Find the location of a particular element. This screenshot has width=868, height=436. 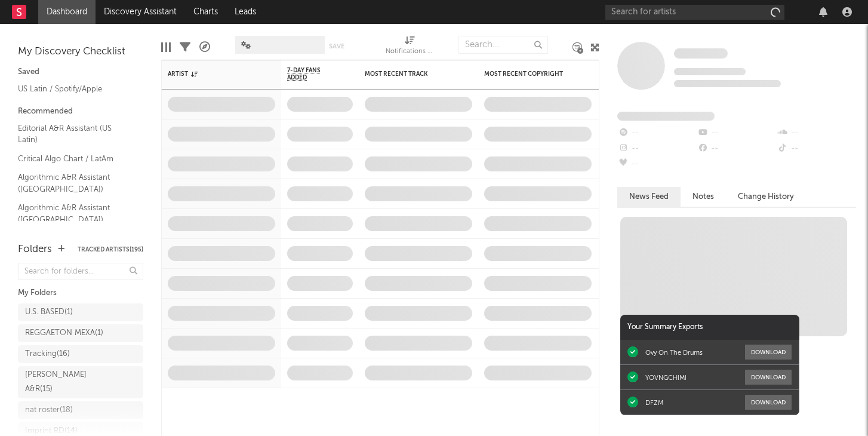

a: Editorial A&R Assistant (US Latin) is located at coordinates (74, 134).